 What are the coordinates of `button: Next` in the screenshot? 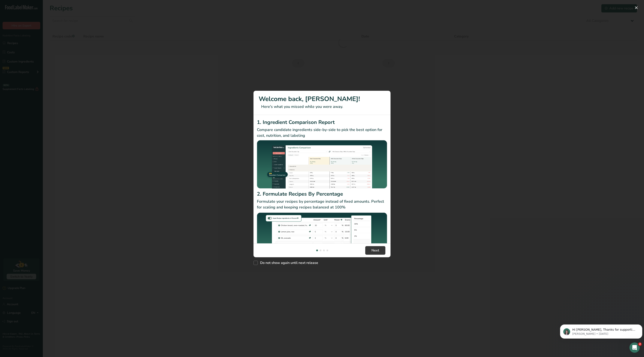 It's located at (375, 250).